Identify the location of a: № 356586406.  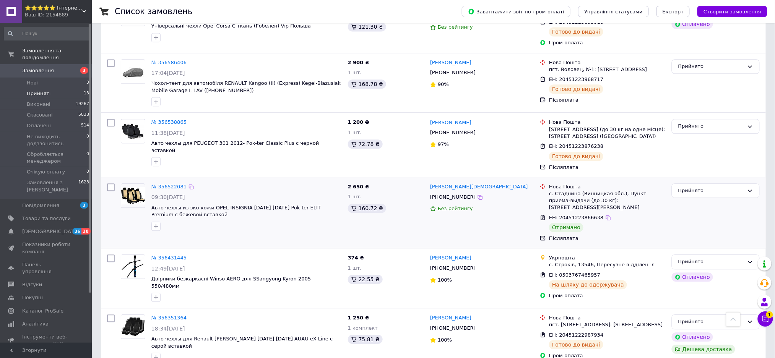
(169, 62).